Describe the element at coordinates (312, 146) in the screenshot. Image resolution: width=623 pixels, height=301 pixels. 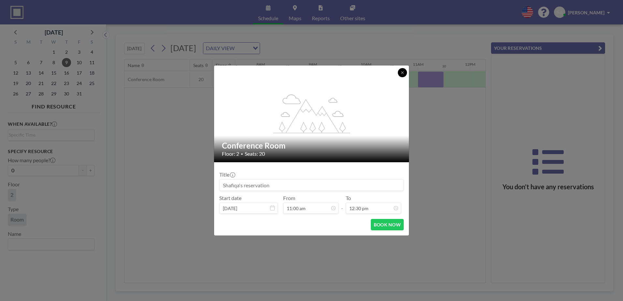
I see `h2: Conference Room` at that location.